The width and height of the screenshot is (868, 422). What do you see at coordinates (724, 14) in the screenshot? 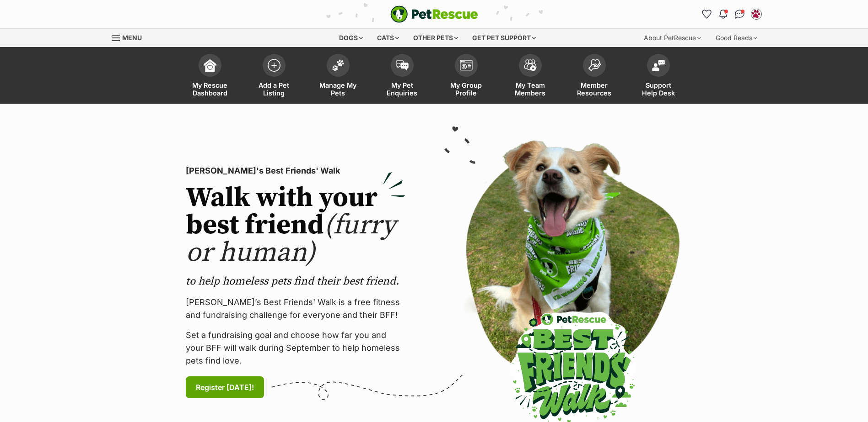
I see `button: Notifications` at bounding box center [724, 14].